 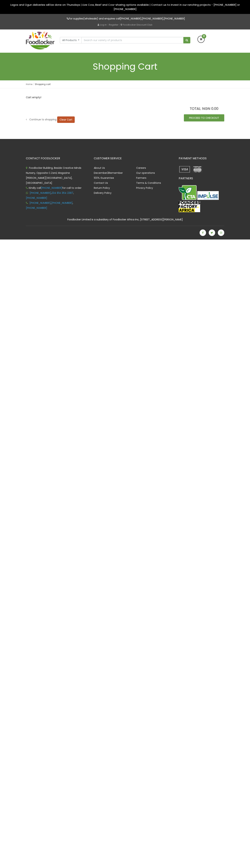 What do you see at coordinates (114, 24) in the screenshot?
I see `a: Register` at bounding box center [114, 24].